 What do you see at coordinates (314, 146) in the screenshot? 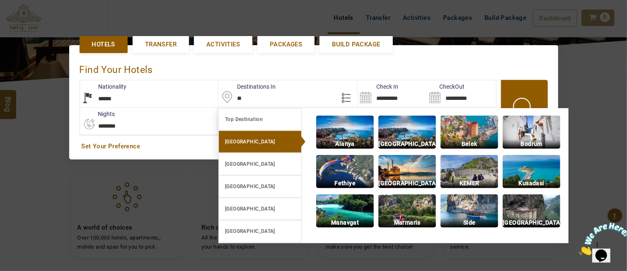
I see `a: Set Your Preference` at bounding box center [314, 146].